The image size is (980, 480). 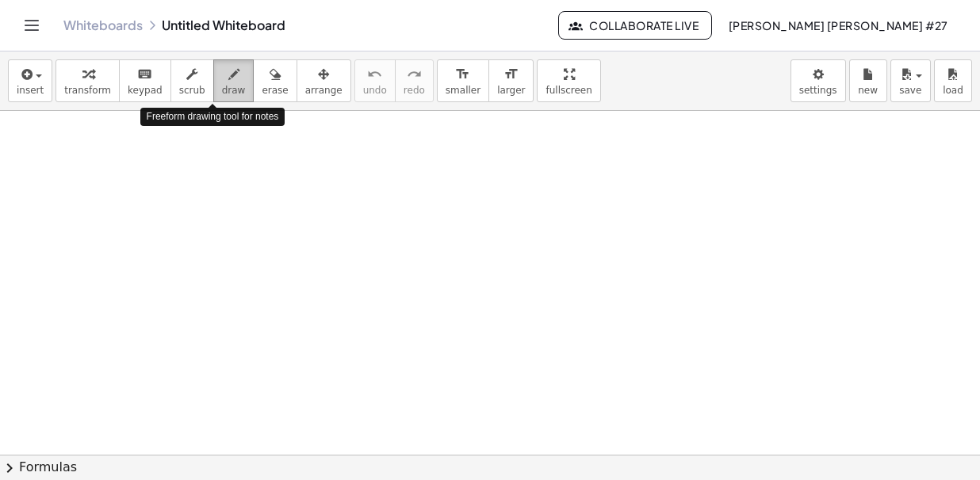 What do you see at coordinates (374, 90) in the screenshot?
I see `span: undo` at bounding box center [374, 90].